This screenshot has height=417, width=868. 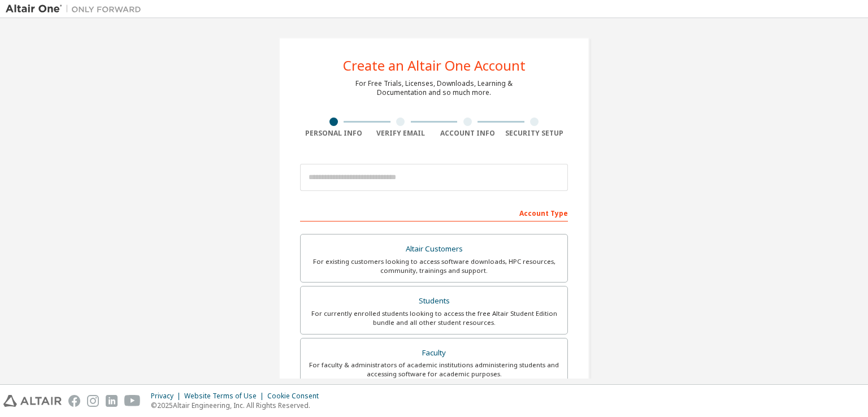 What do you see at coordinates (434, 354) in the screenshot?
I see `div: Faculty` at bounding box center [434, 354].